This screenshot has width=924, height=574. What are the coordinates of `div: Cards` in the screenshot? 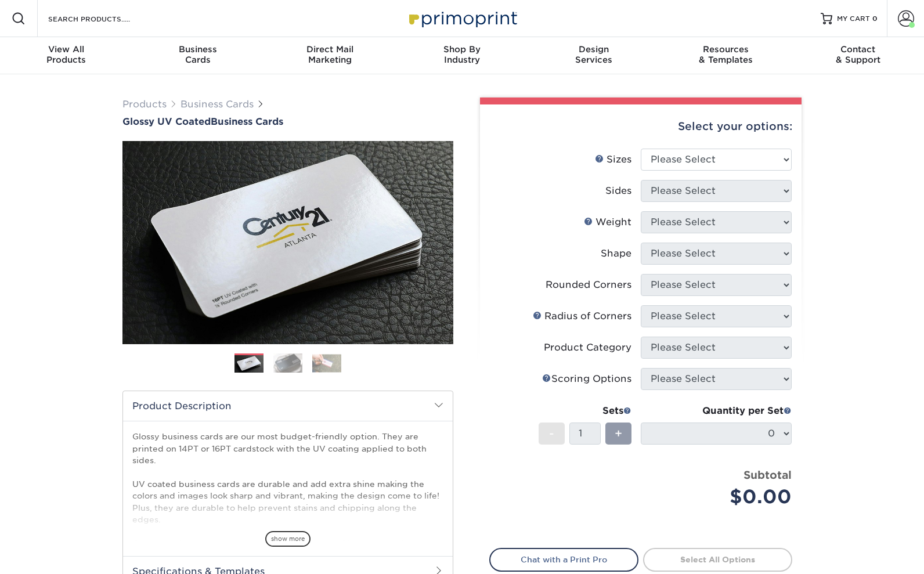 It's located at (198, 55).